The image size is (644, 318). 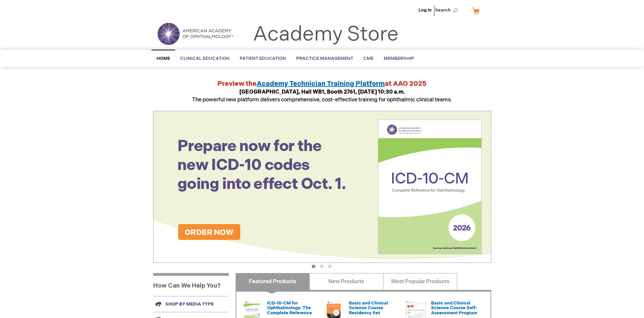 I want to click on span: Patient Education, so click(x=263, y=59).